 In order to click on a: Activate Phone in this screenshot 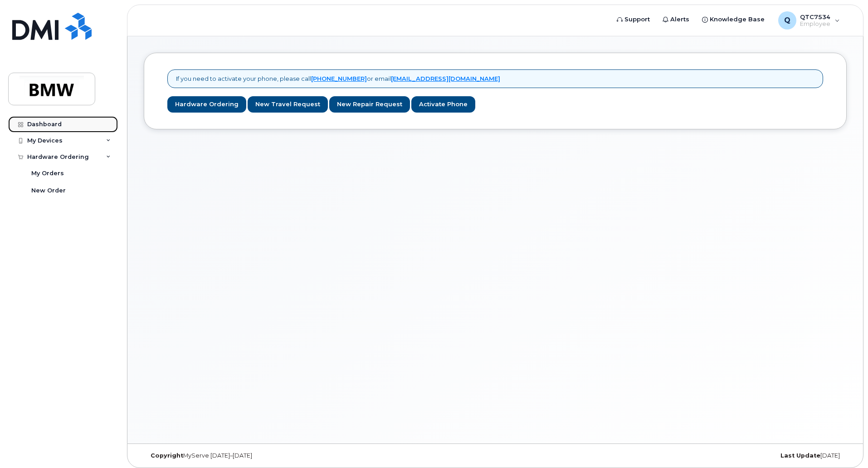, I will do `click(443, 104)`.